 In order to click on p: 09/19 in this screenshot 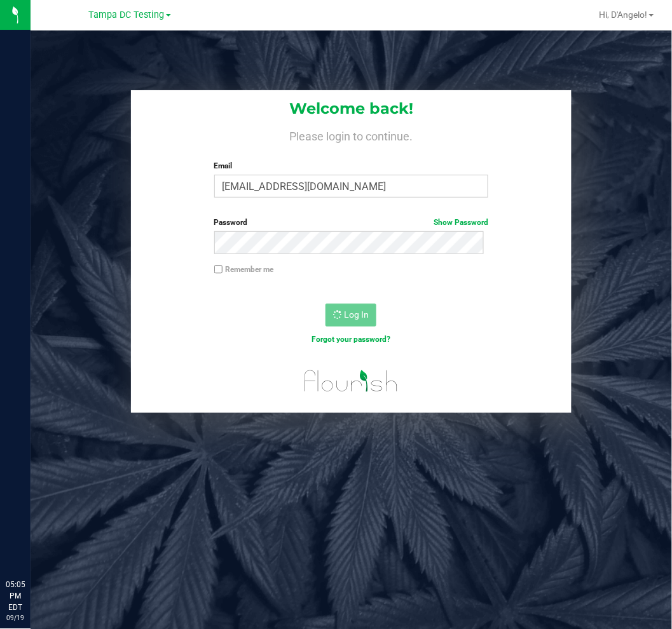, I will do `click(15, 618)`.